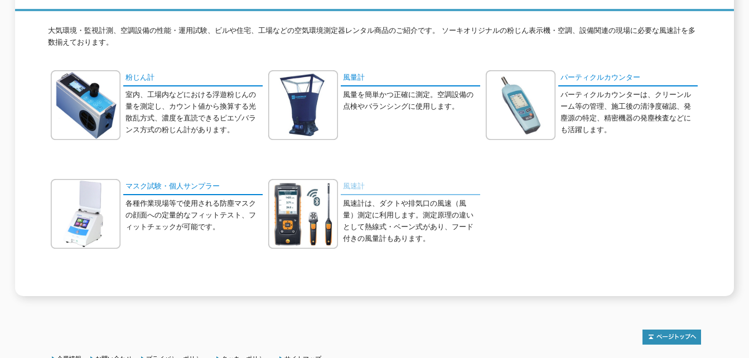 The image size is (749, 358). What do you see at coordinates (303, 214) in the screenshot?
I see `img: 風速計` at bounding box center [303, 214].